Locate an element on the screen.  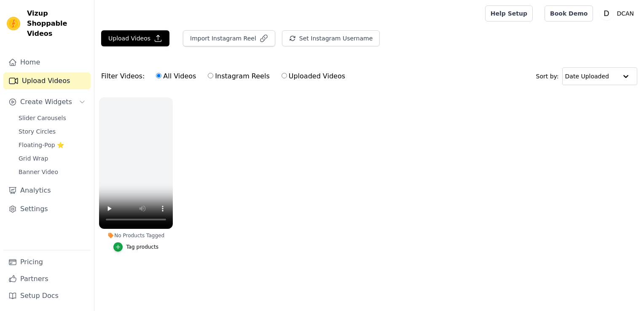
div: Tag products is located at coordinates (142, 246).